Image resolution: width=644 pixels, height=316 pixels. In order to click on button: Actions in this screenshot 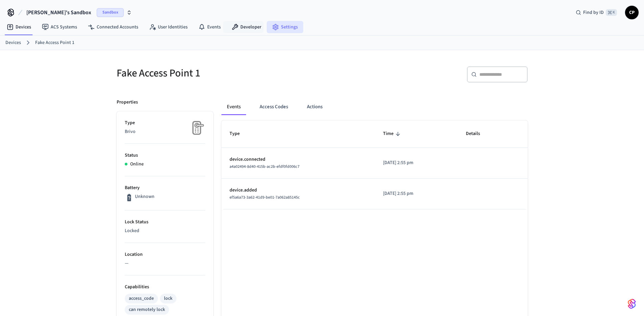, I will do `click(315, 107)`.